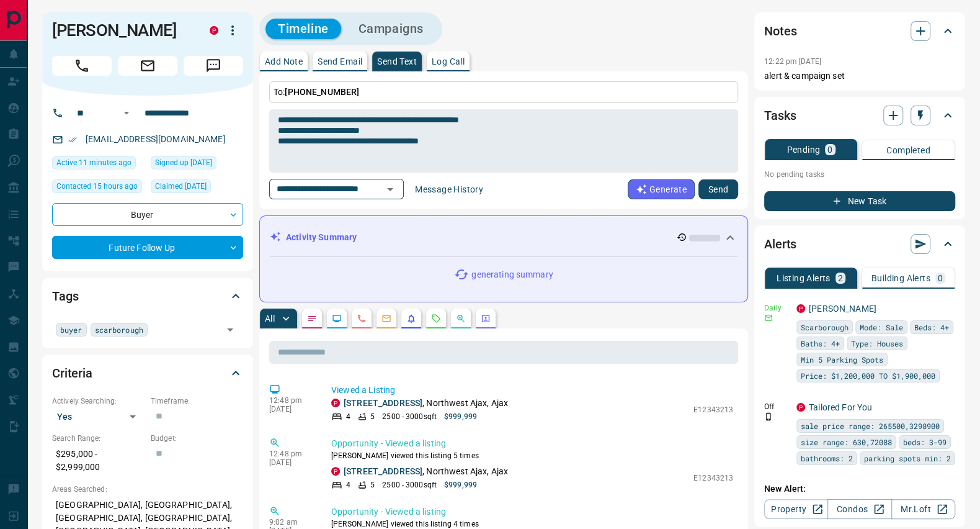 Image resolution: width=980 pixels, height=529 pixels. What do you see at coordinates (98, 165) in the screenshot?
I see `div: Mon Aug 18 2025` at bounding box center [98, 165].